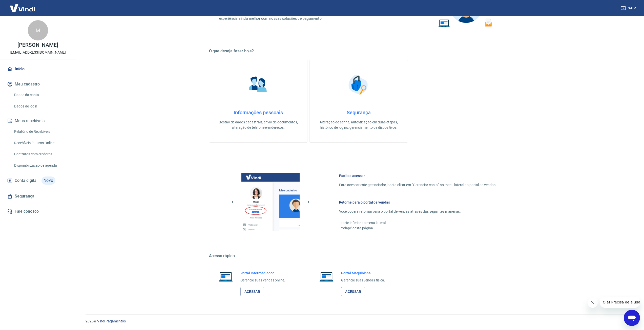 This screenshot has width=644, height=330. I want to click on img: Informações pessoais, so click(258, 85).